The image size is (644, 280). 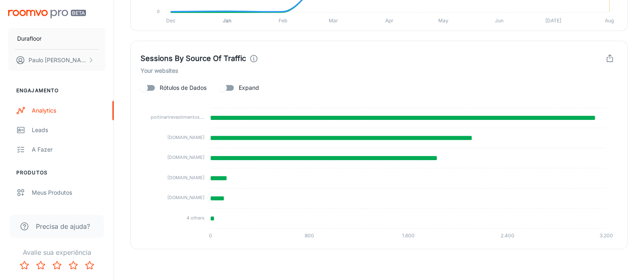 What do you see at coordinates (47, 14) in the screenshot?
I see `img: Roomvo PRO Beta` at bounding box center [47, 14].